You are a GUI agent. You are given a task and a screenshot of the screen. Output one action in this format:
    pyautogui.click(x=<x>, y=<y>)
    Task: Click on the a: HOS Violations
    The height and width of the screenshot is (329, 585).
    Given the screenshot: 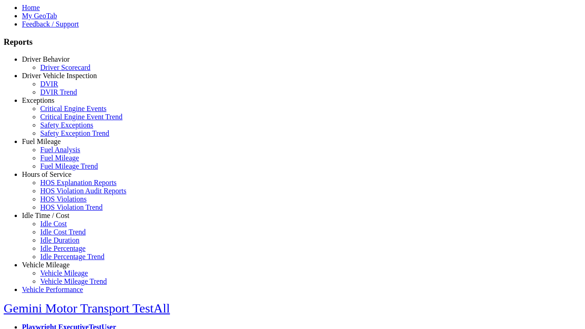 What is the action you would take?
    pyautogui.click(x=63, y=199)
    